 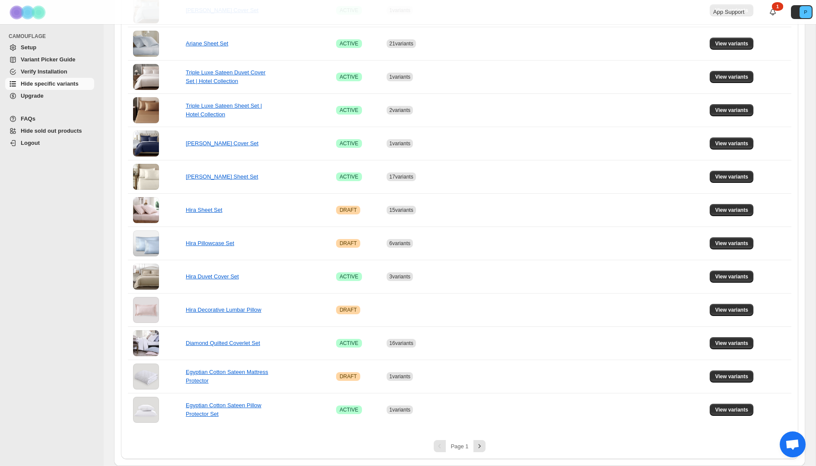 What do you see at coordinates (29, 47) in the screenshot?
I see `span: Setup` at bounding box center [29, 47].